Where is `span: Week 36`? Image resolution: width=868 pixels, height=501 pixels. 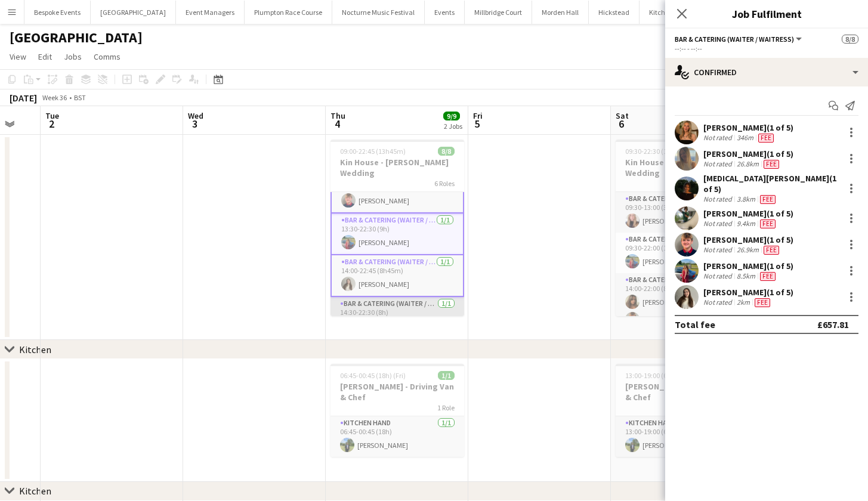 span: Week 36 is located at coordinates (54, 97).